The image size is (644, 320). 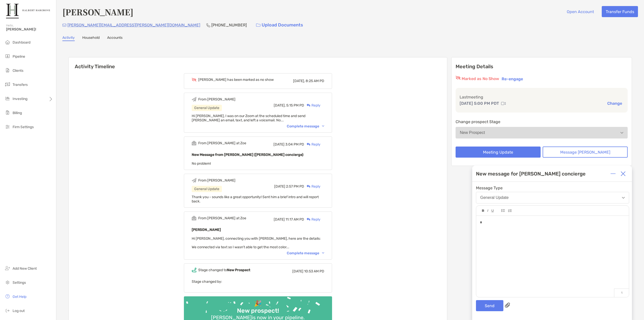 I want to click on span: No problem!, so click(x=201, y=164).